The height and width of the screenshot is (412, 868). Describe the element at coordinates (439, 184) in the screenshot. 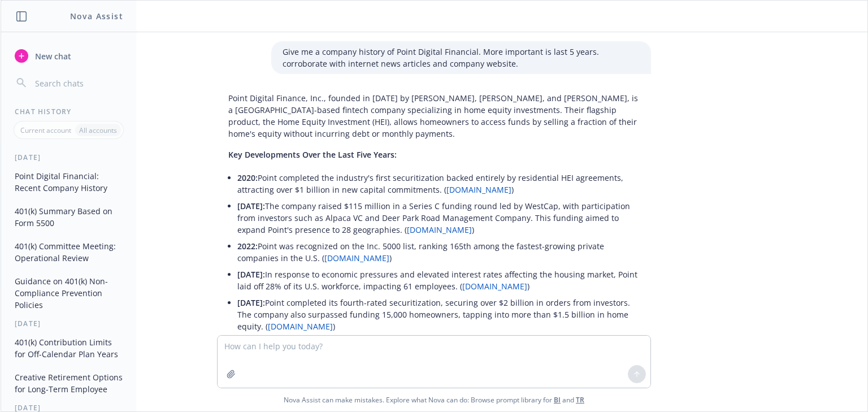

I see `p: Point completed the industry's first securitization backed entirely by residential HEI agreements...` at that location.